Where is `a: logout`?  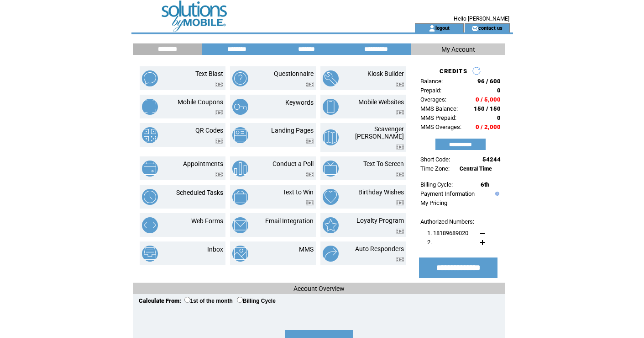
a: logout is located at coordinates (442, 28).